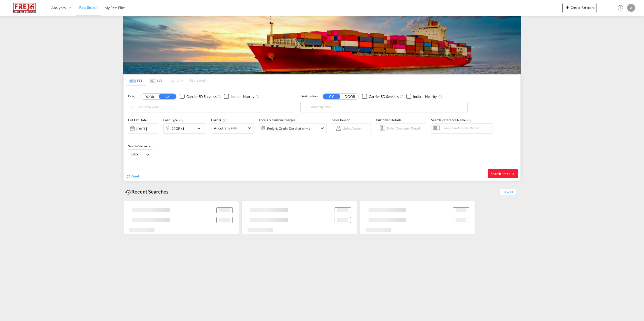  I want to click on span: Locals & Custom Charges, so click(277, 120).